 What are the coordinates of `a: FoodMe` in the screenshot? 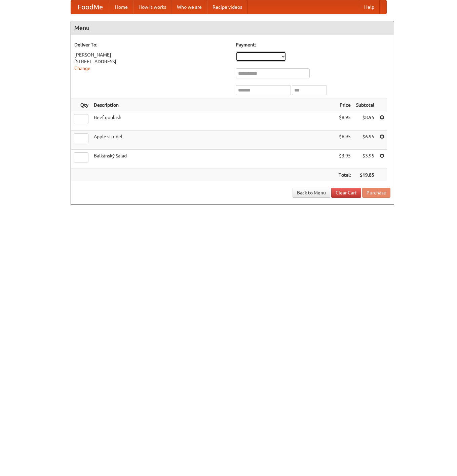 It's located at (90, 7).